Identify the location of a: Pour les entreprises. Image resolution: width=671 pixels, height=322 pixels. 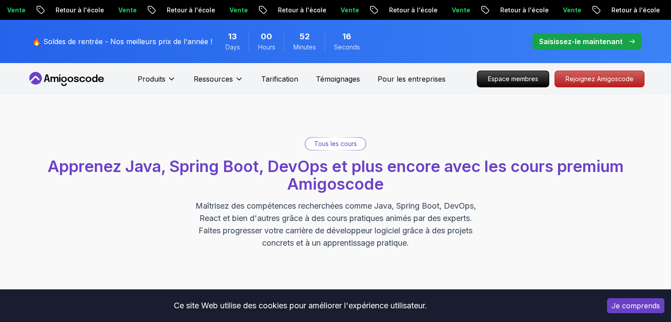
(412, 79).